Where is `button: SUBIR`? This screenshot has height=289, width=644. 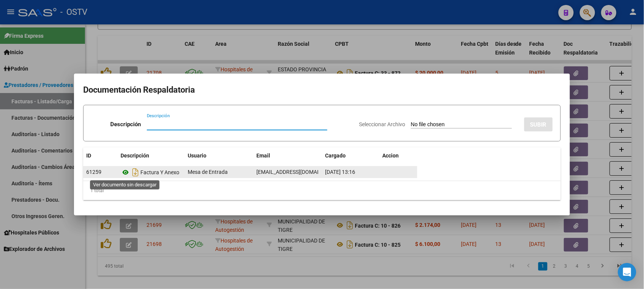
button: SUBIR is located at coordinates (538, 124).